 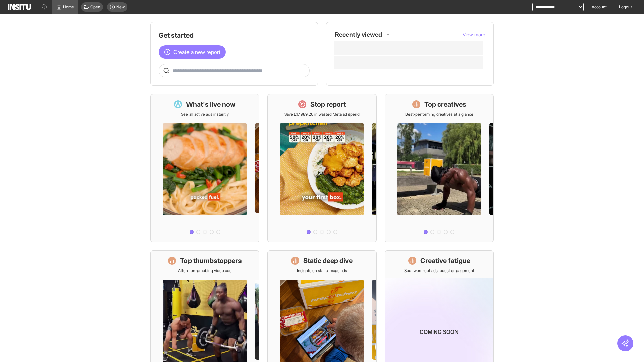 What do you see at coordinates (205, 168) in the screenshot?
I see `a: What's live nowSee all active ads instantly` at bounding box center [205, 168].